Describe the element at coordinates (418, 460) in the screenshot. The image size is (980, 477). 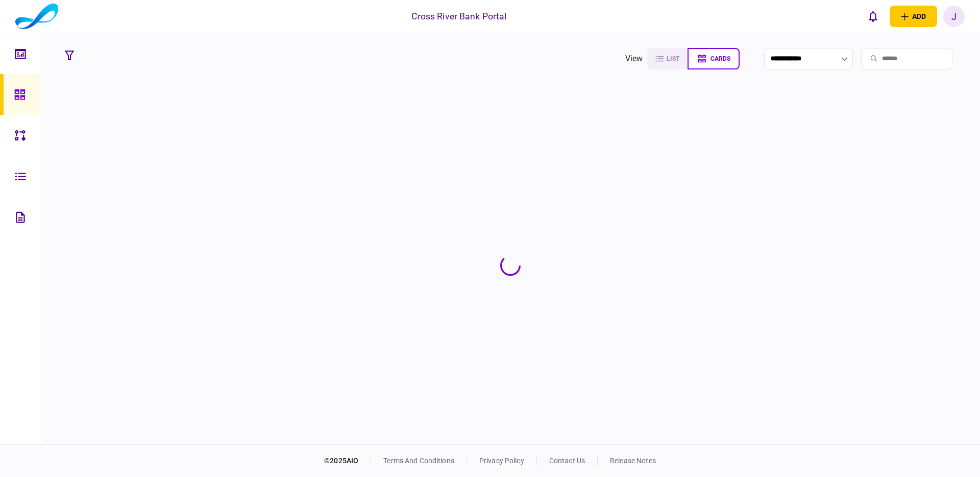
I see `a: terms and conditions` at that location.